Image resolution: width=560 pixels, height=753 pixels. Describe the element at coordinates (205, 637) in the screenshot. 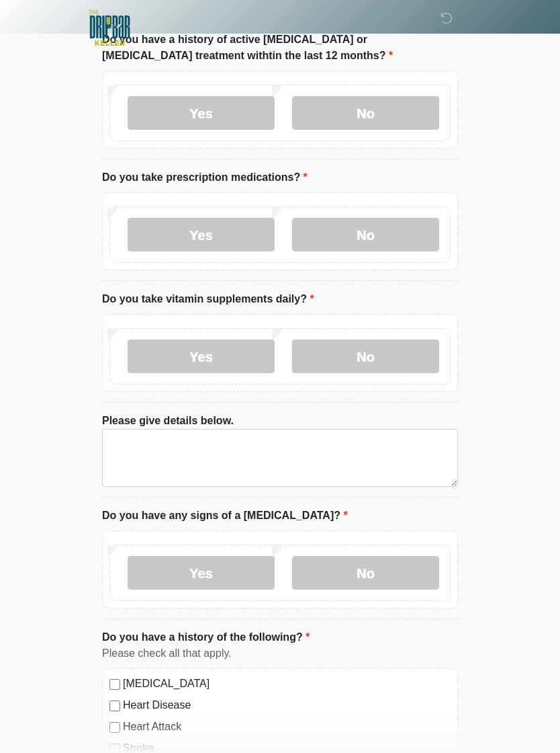

I see `label: Do you have a history of the following?` at that location.